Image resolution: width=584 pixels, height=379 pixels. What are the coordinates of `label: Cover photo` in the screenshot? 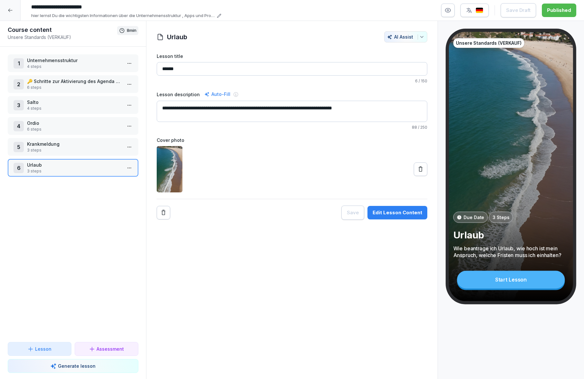 It's located at (292, 140).